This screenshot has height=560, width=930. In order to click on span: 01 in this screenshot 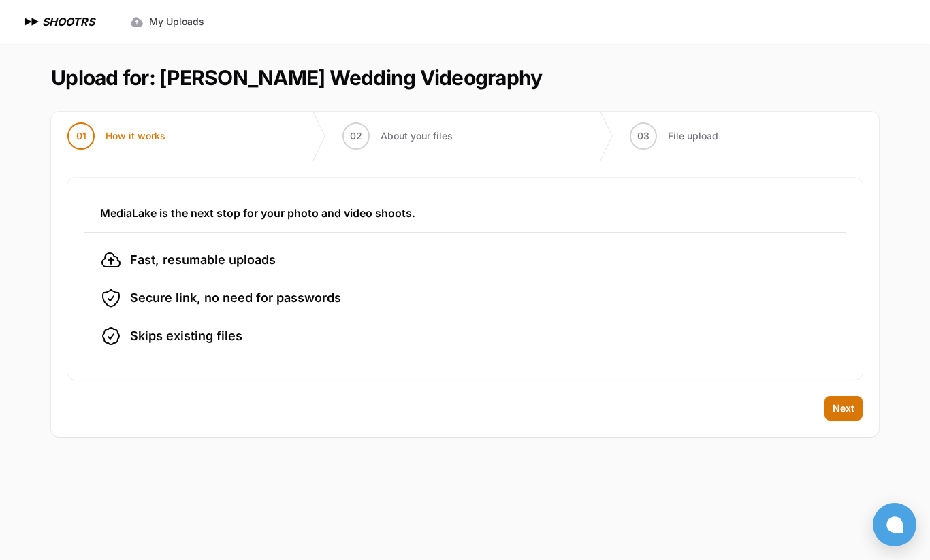, I will do `click(81, 136)`.